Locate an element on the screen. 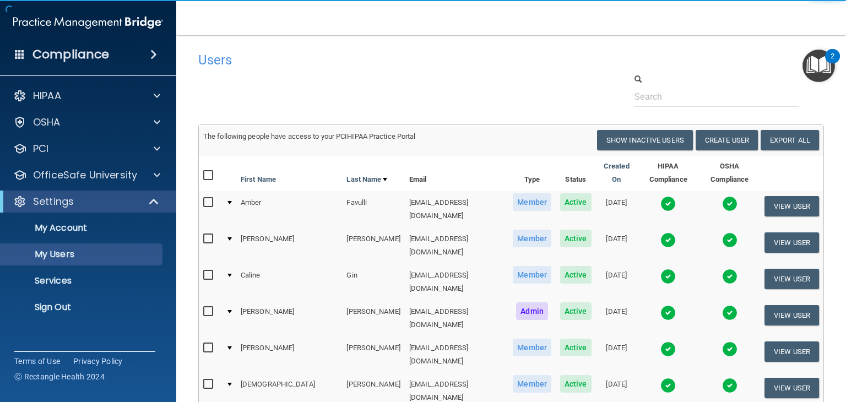 The height and width of the screenshot is (402, 846). th: Type is located at coordinates (532, 173).